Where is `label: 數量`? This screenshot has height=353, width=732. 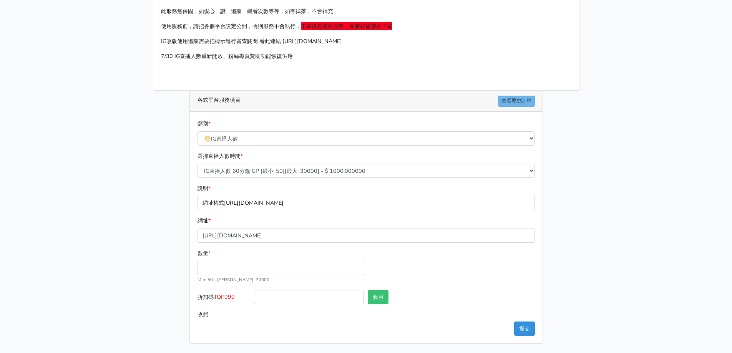
label: 數量 is located at coordinates (204, 253).